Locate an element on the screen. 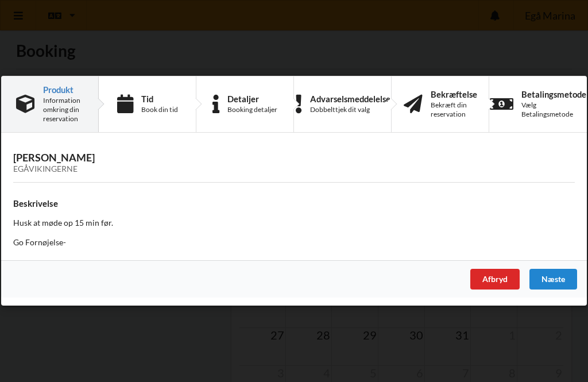 This screenshot has width=588, height=382. div: Egåvikingerne is located at coordinates (294, 170).